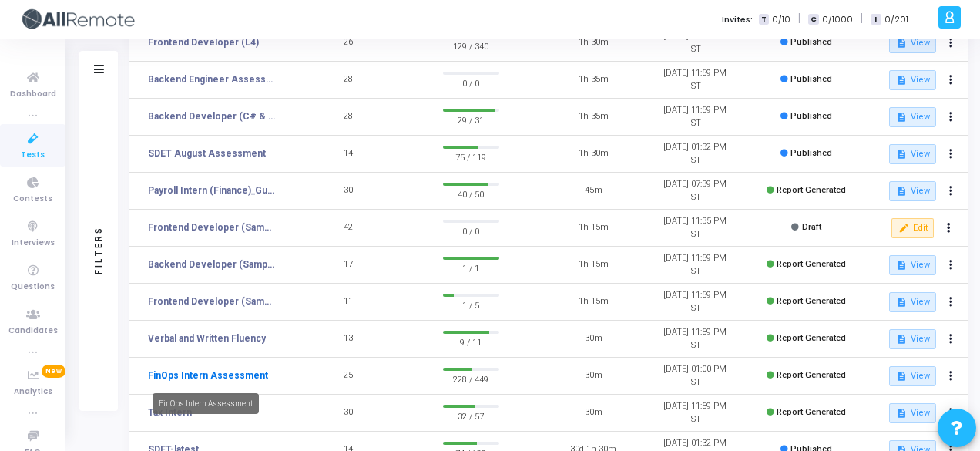 The image size is (980, 451). I want to click on span: 228 / 449, so click(471, 379).